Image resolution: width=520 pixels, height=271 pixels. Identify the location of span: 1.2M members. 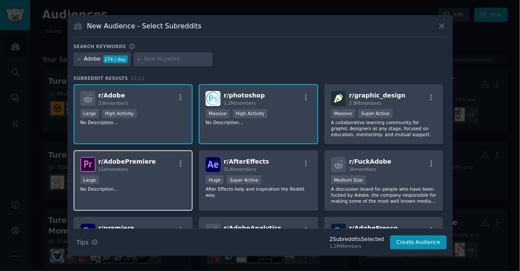
(240, 103).